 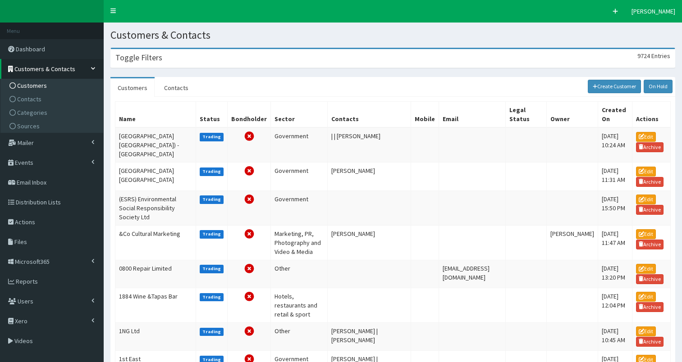 I want to click on span: Mailer, so click(x=26, y=143).